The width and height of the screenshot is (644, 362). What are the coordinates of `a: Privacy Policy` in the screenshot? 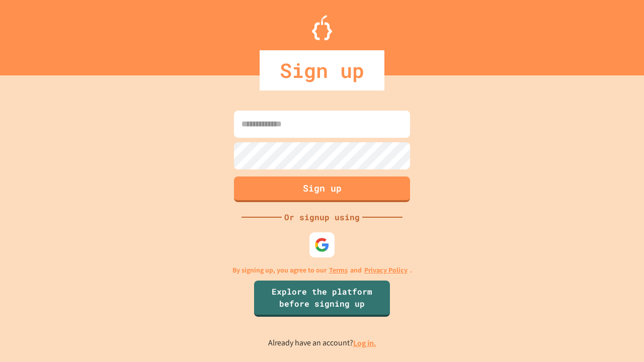 It's located at (385, 271).